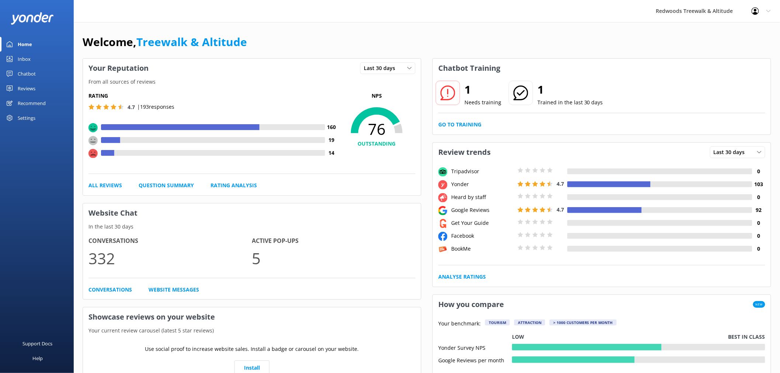 This screenshot has height=373, width=780. I want to click on div: Recommend, so click(32, 103).